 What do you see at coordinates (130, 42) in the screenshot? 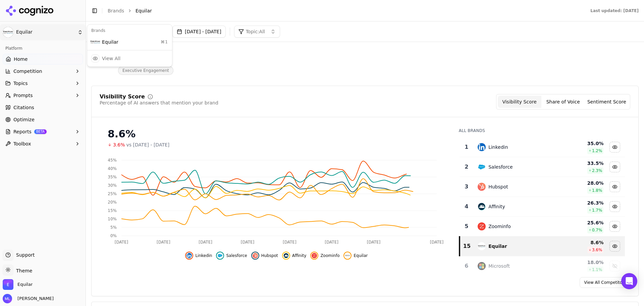
I see `div: Equilar` at bounding box center [130, 42].